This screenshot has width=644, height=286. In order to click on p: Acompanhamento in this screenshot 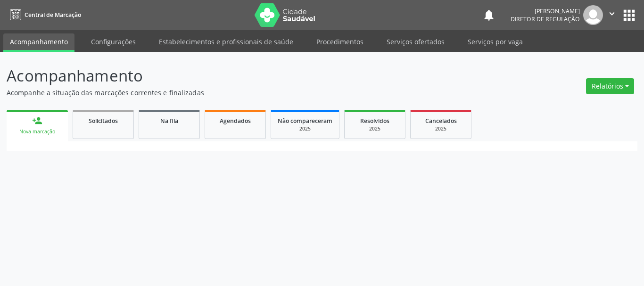, I will do `click(227, 76)`.